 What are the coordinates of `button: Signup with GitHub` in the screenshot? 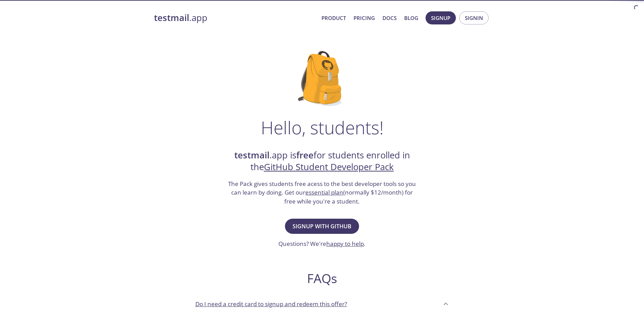 It's located at (321, 226).